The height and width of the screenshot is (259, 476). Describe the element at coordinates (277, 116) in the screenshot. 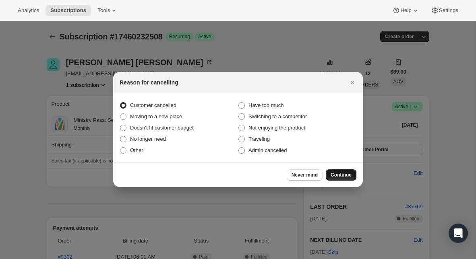

I see `span: Switching to a competitor` at that location.